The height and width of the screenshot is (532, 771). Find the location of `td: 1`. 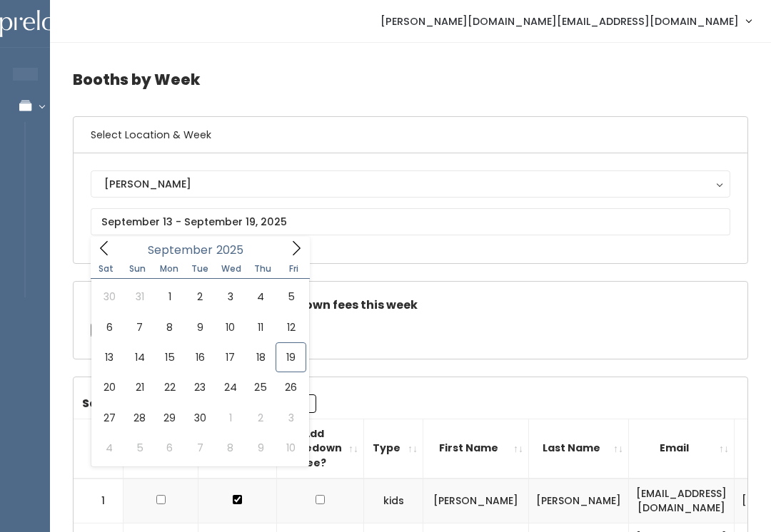

td: 1 is located at coordinates (99, 501).